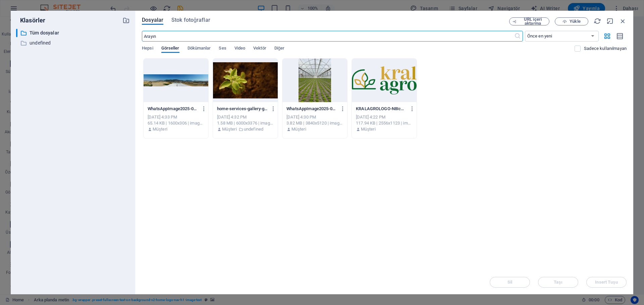 This screenshot has width=644, height=305. Describe the element at coordinates (147, 48) in the screenshot. I see `span: Hepsi` at that location.